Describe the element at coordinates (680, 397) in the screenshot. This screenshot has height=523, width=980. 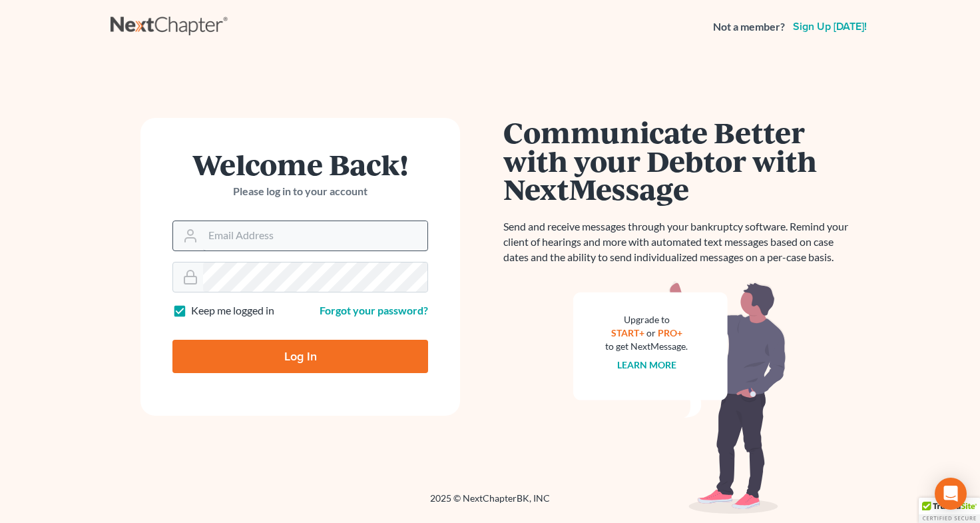
I see `img: nextmessage_bg-59042aed3d76b12b5cd301f8e5b87938c9018125f34e5fa2b7a6b67550977c72.svg` at that location.